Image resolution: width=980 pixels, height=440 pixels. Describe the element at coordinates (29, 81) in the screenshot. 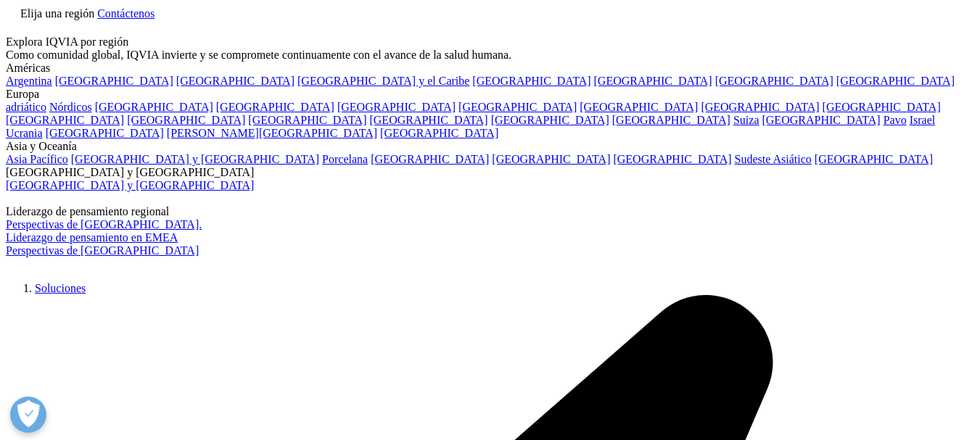

I see `a: Argentina` at that location.